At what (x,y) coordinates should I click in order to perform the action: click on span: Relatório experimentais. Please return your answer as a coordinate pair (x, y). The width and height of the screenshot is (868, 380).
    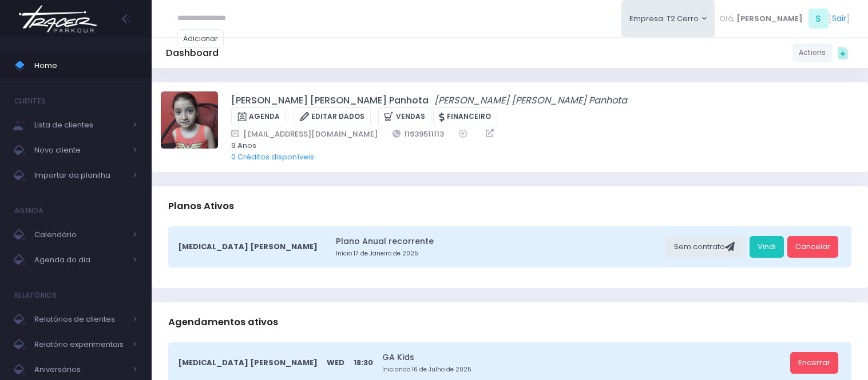
    Looking at the image, I should click on (80, 345).